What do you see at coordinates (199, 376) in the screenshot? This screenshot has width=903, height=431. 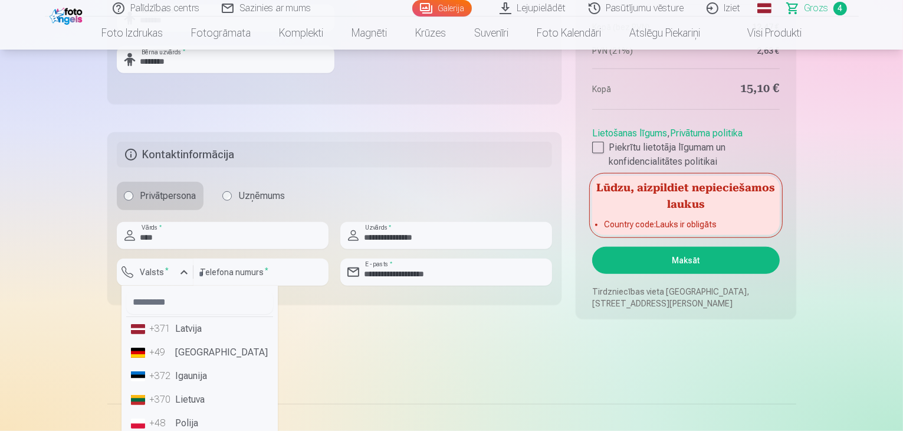 I see `li: Igaunija` at bounding box center [199, 376].